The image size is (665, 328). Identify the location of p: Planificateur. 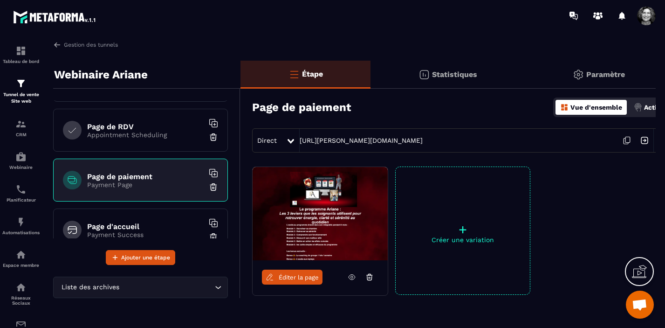
(21, 200).